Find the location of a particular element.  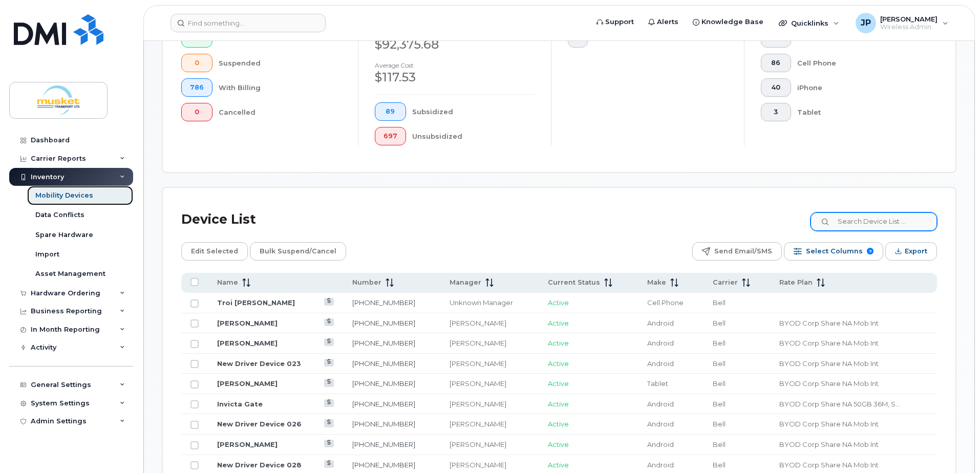

button: Export is located at coordinates (910, 252).